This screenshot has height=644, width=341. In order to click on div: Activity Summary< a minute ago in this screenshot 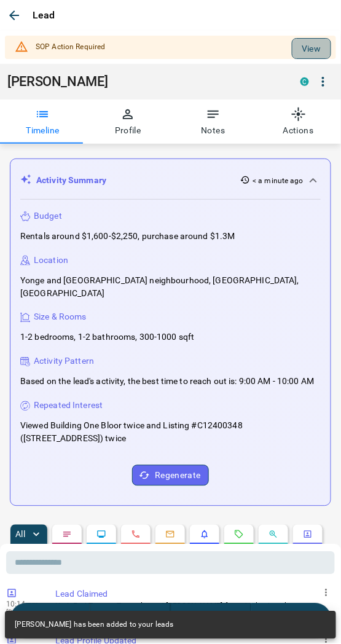, I will do `click(170, 180)`.